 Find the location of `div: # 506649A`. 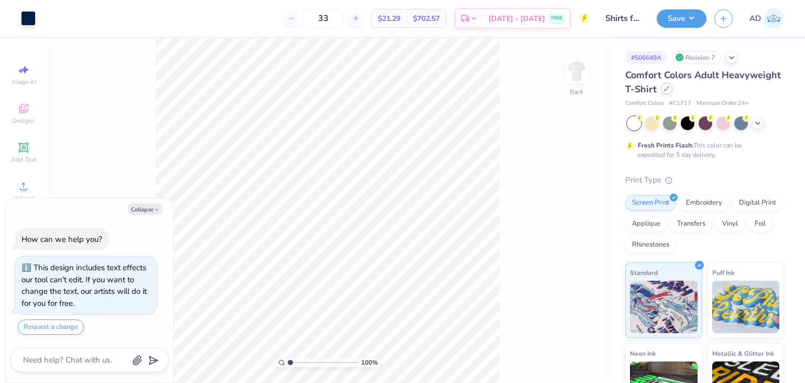

div: # 506649A is located at coordinates (646, 57).